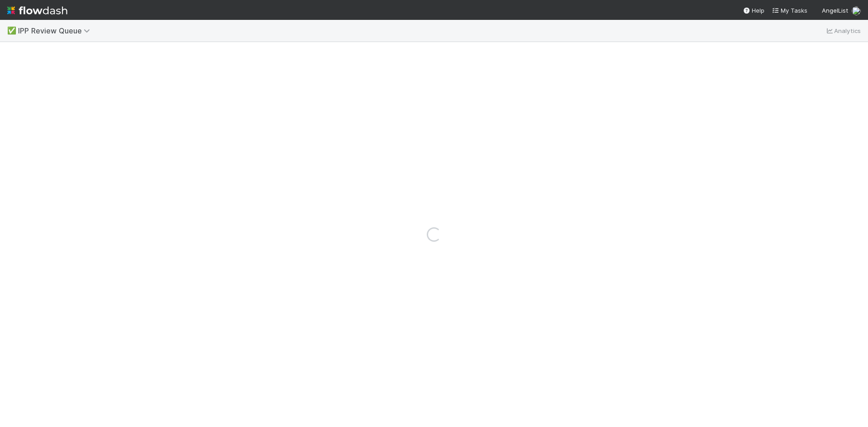 The width and height of the screenshot is (868, 427). Describe the element at coordinates (37, 10) in the screenshot. I see `img: logo-inverted-e16ddd16eac7371096b0.svg` at that location.